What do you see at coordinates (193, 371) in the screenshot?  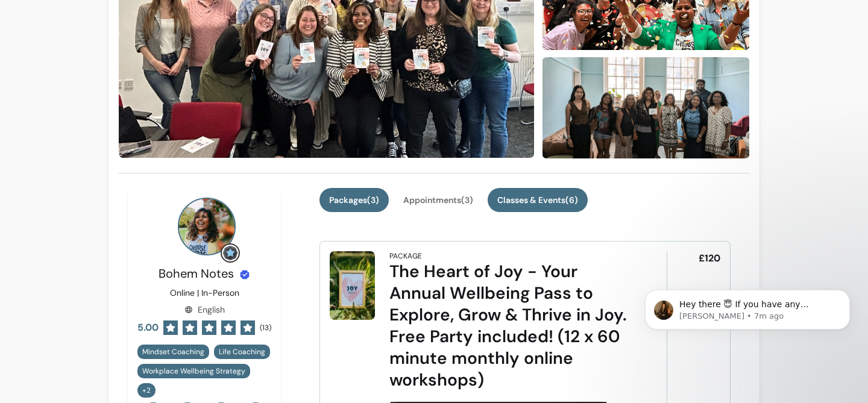 I see `span: Workplace Wellbeing Strategy` at bounding box center [193, 371].